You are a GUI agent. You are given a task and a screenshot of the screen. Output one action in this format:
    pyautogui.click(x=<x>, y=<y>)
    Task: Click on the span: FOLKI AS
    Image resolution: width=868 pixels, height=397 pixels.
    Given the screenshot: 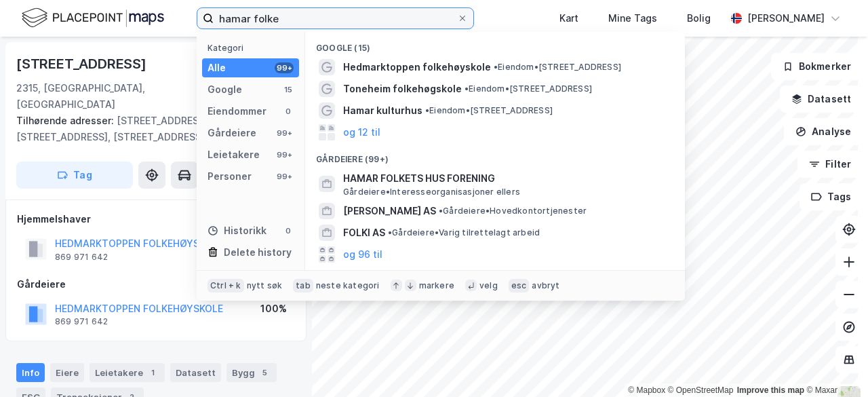 What is the action you would take?
    pyautogui.click(x=364, y=233)
    